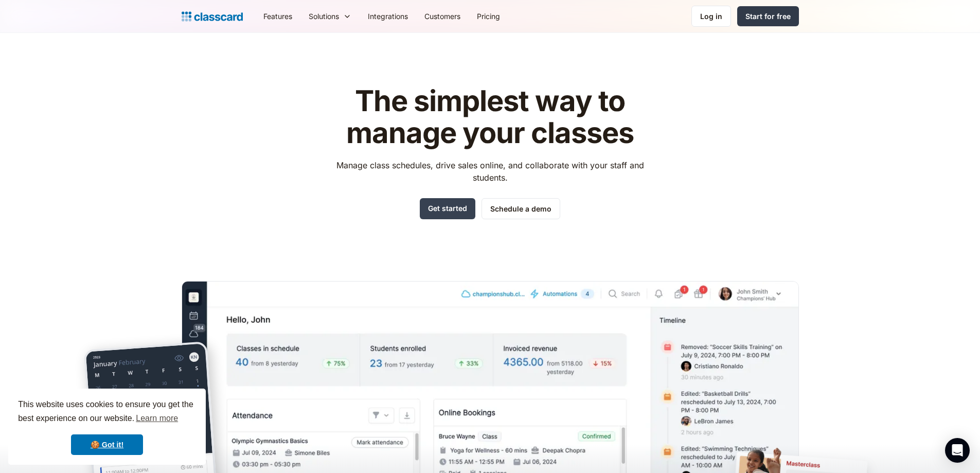  What do you see at coordinates (107, 412) in the screenshot?
I see `span: This website uses cookies to ensure you get the best experience on our website.` at bounding box center [107, 412].